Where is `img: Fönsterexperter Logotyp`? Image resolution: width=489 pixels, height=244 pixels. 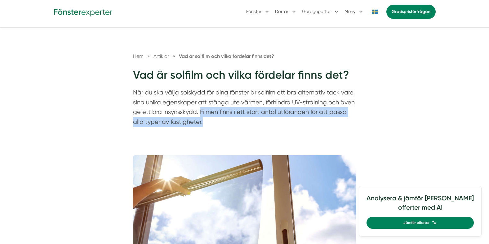 img: Fönsterexperter Logotyp is located at coordinates (83, 11).